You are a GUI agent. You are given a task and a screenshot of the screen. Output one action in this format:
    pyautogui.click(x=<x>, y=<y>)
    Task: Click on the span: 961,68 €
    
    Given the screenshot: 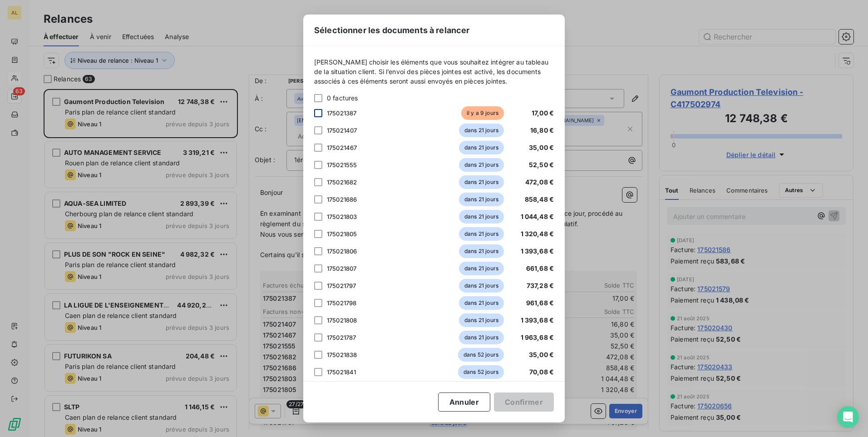 What is the action you would take?
    pyautogui.click(x=540, y=303)
    